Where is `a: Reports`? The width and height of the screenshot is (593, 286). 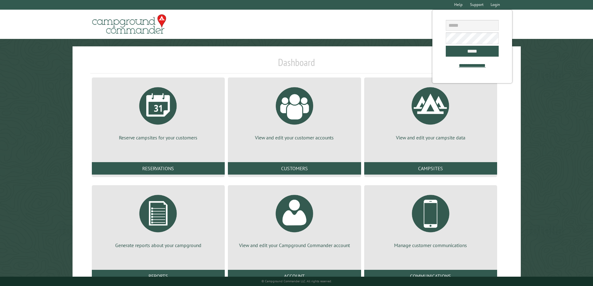
a: Reports is located at coordinates (158, 276).